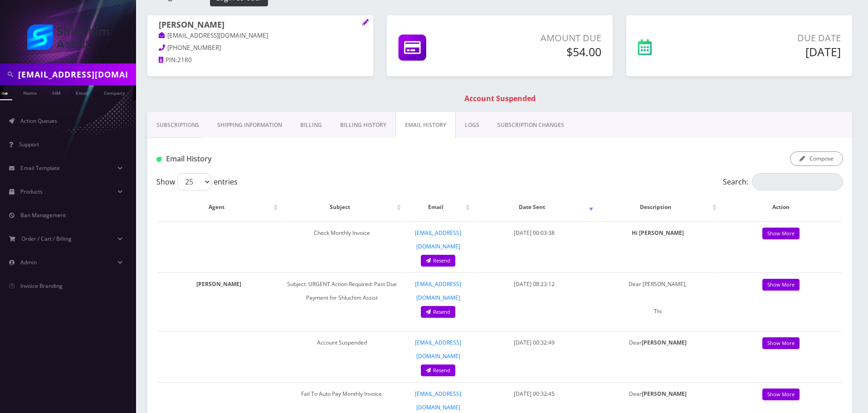  I want to click on a: Billing History, so click(364, 125).